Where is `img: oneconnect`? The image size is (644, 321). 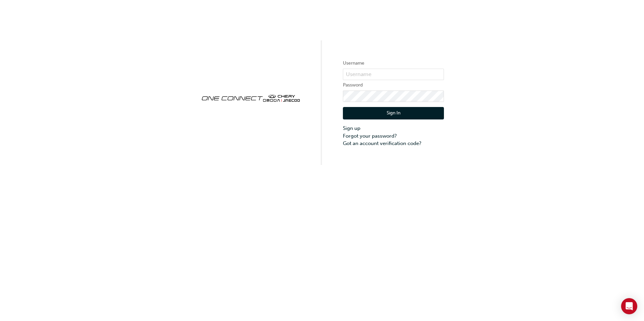
img: oneconnect is located at coordinates (251, 97).